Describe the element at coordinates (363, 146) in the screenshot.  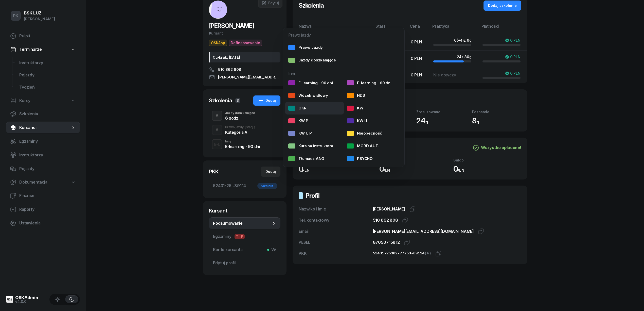
I see `div: MORD AUT.` at that location.